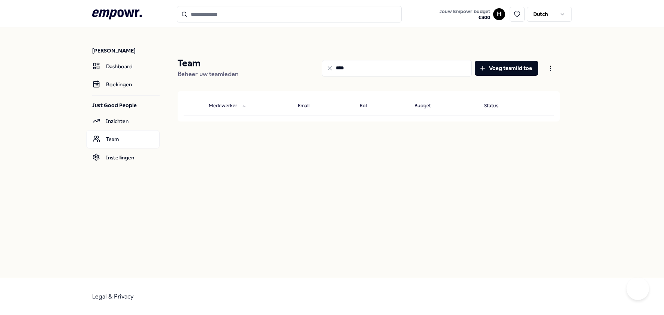 This screenshot has height=315, width=664. Describe the element at coordinates (465, 18) in the screenshot. I see `span: € 300` at that location.